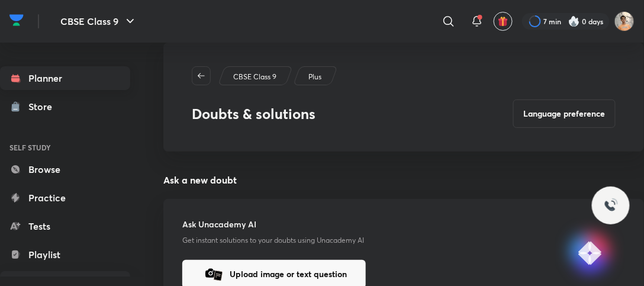 The image size is (644, 286). I want to click on h3: Doubts & solutions, so click(254, 114).